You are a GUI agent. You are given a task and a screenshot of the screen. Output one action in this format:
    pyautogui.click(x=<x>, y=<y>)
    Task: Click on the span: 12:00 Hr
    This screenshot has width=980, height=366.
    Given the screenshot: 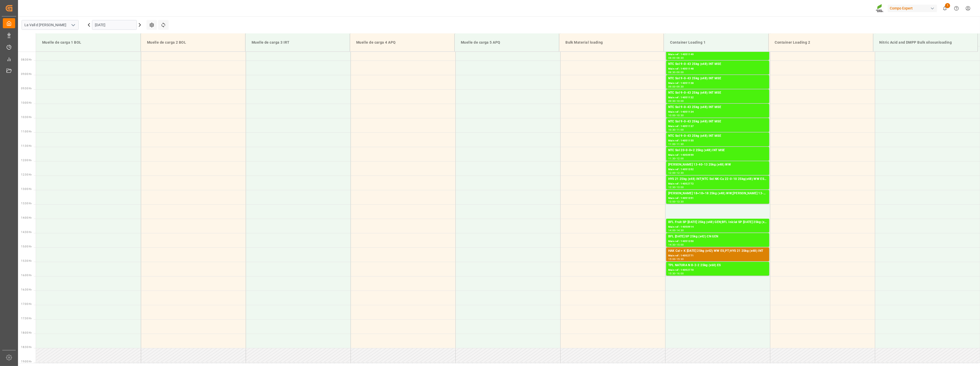 What is the action you would take?
    pyautogui.click(x=27, y=161)
    